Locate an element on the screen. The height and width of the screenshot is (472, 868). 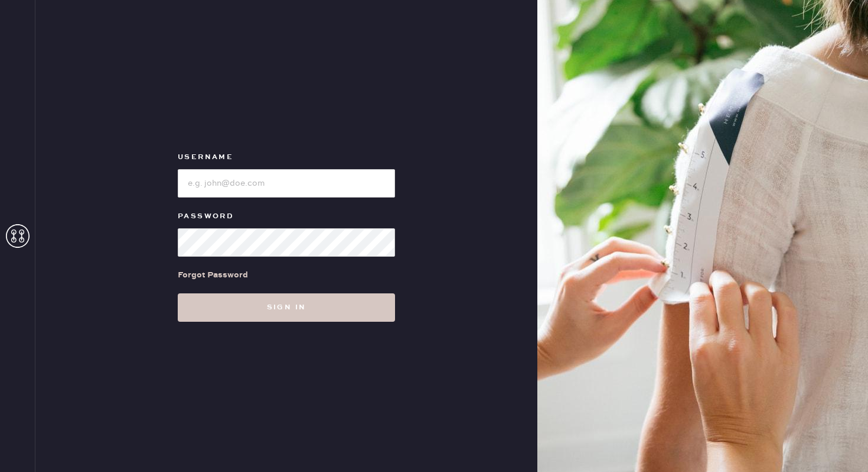
button: Sign in is located at coordinates (286, 307).